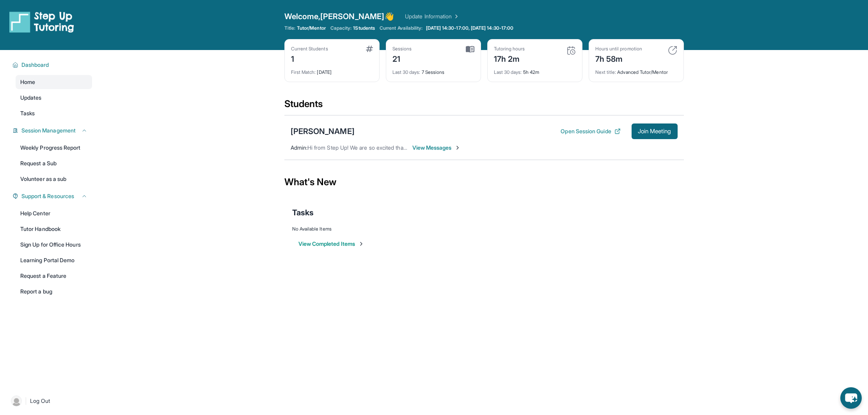  Describe the element at coordinates (35, 65) in the screenshot. I see `span: Dashboard` at that location.